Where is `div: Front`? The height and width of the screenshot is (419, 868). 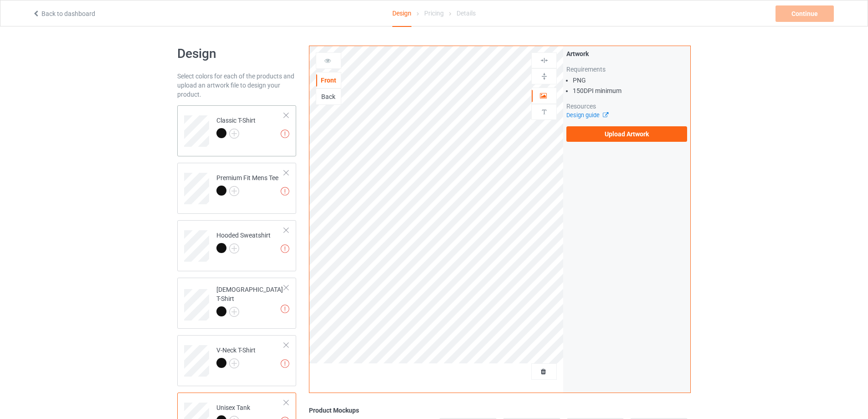 div: Front is located at coordinates (328, 80).